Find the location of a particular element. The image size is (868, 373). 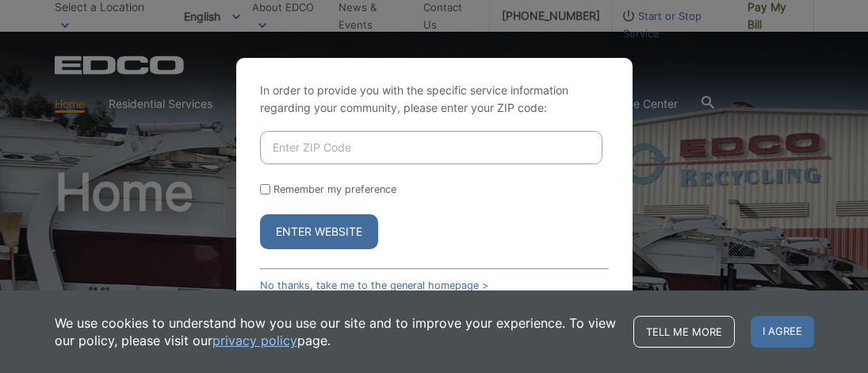

a: Tell me more is located at coordinates (683, 332).